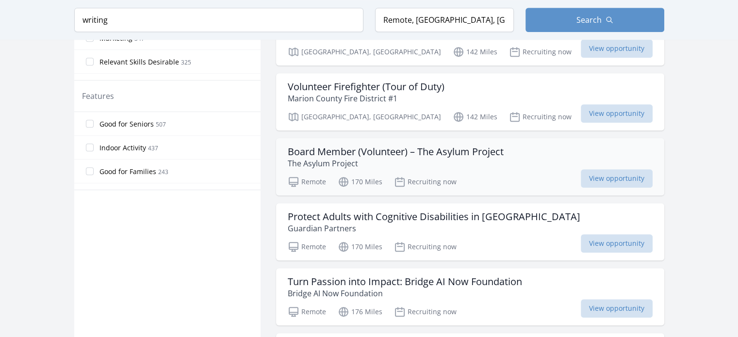  I want to click on a: Turn Passion into Impact: Bridge AI Now Foundation Bridge AI Now Foundation Remote 176 Miles Recr..., so click(470, 297).